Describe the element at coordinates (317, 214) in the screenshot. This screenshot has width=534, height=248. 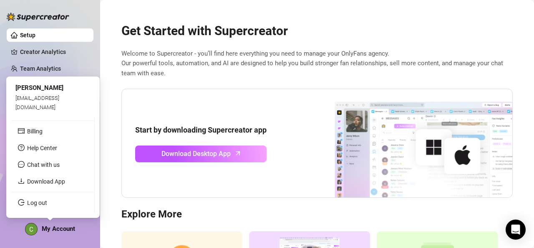
I see `h3: Explore More` at that location.